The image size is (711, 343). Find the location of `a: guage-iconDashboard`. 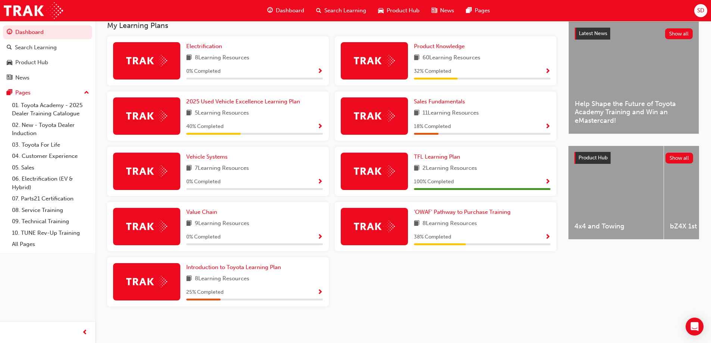

a: guage-iconDashboard is located at coordinates (285, 10).